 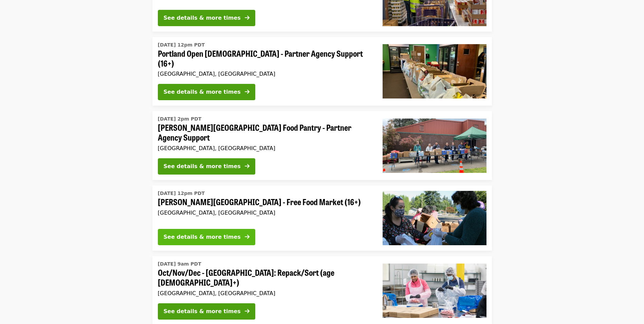 I want to click on a: See details for "Portland Open Bible - Partner Agency Support (16+)", so click(x=322, y=71).